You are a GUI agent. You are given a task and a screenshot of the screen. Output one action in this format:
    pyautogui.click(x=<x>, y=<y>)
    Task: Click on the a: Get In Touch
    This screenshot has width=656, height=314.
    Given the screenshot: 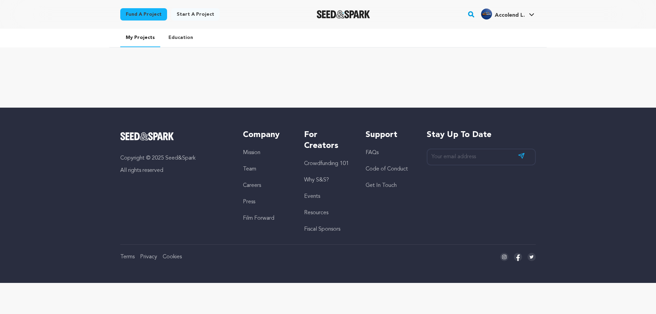 What is the action you would take?
    pyautogui.click(x=381, y=186)
    